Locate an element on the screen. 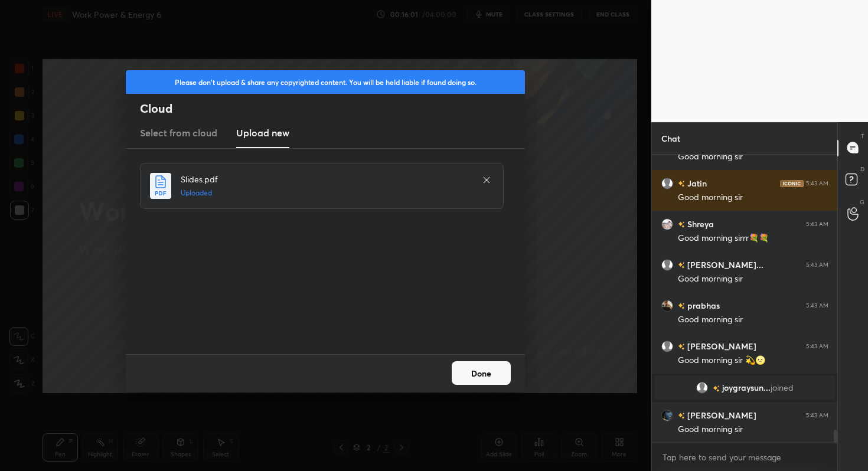 This screenshot has width=868, height=471. img: df41603d14774a1f811f777d1390c1d7.jpg is located at coordinates (667, 305).